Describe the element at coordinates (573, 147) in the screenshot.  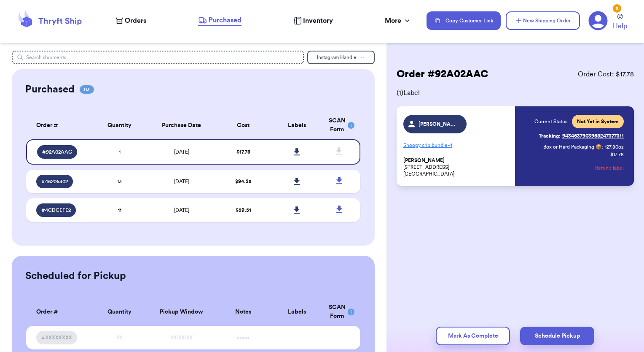
I see `span: Box or Hard Packaging 📦` at that location.